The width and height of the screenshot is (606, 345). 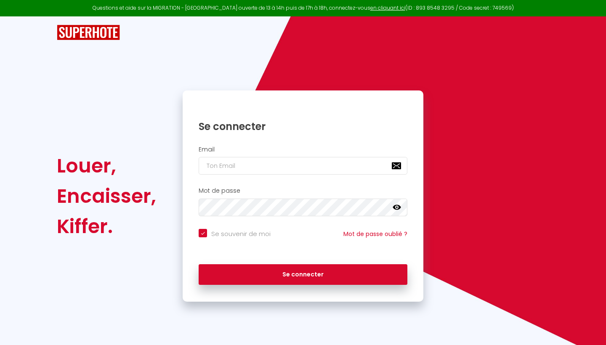 What do you see at coordinates (387, 8) in the screenshot?
I see `a: en cliquant ici` at bounding box center [387, 8].